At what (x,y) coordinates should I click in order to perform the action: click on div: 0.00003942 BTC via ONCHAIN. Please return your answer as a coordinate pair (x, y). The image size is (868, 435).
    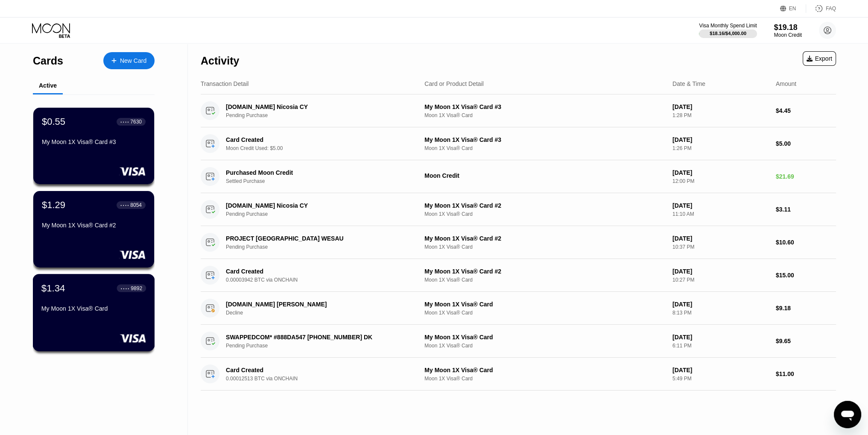
    Looking at the image, I should click on (323, 279).